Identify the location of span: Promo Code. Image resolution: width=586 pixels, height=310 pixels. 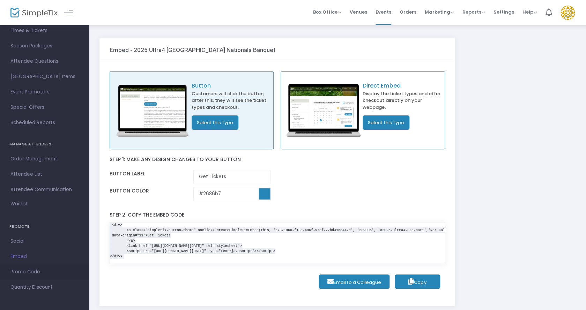
(44, 272).